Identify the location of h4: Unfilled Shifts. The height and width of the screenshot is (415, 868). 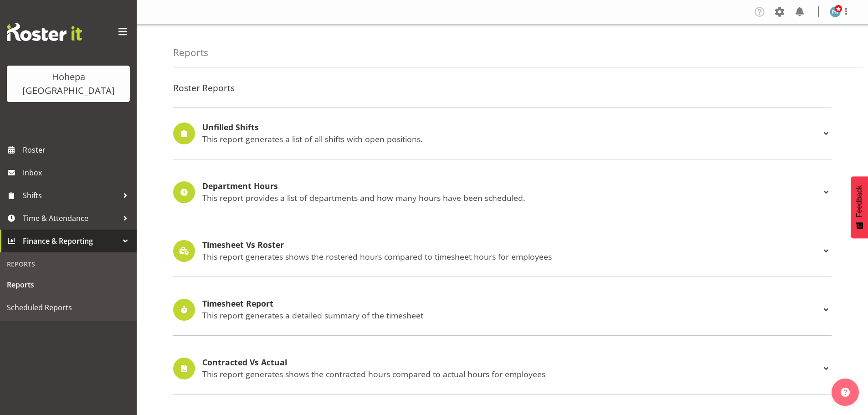
(511, 128).